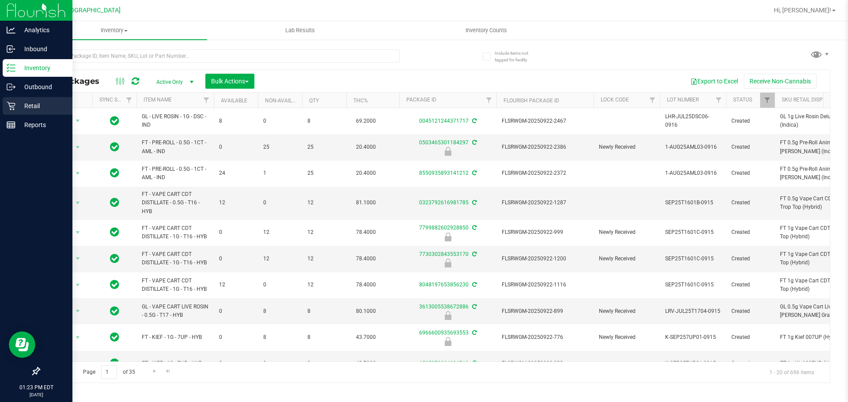 The height and width of the screenshot is (402, 848). Describe the element at coordinates (42, 125) in the screenshot. I see `p: Reports` at that location.